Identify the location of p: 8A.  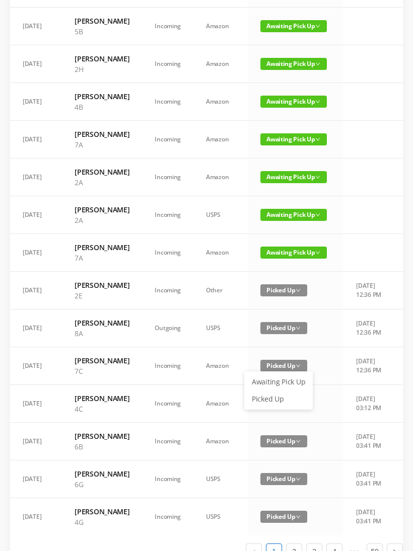
(102, 333).